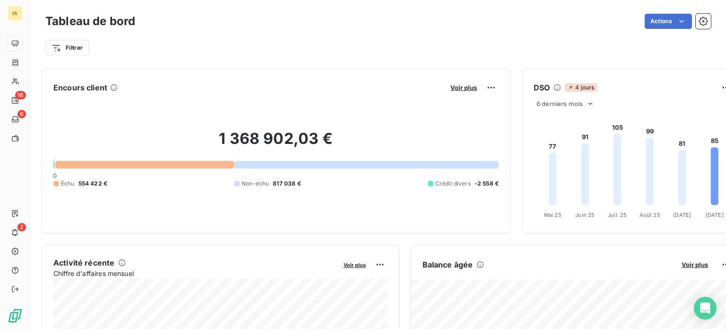 The width and height of the screenshot is (726, 329). I want to click on span: 16, so click(20, 95).